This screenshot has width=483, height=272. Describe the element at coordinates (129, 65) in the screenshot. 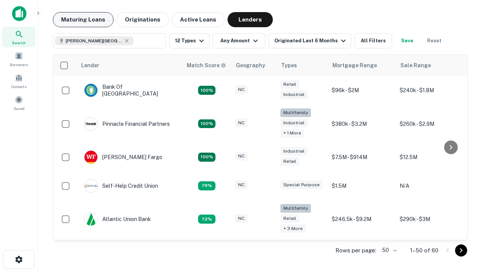

I see `th: Lender` at that location.